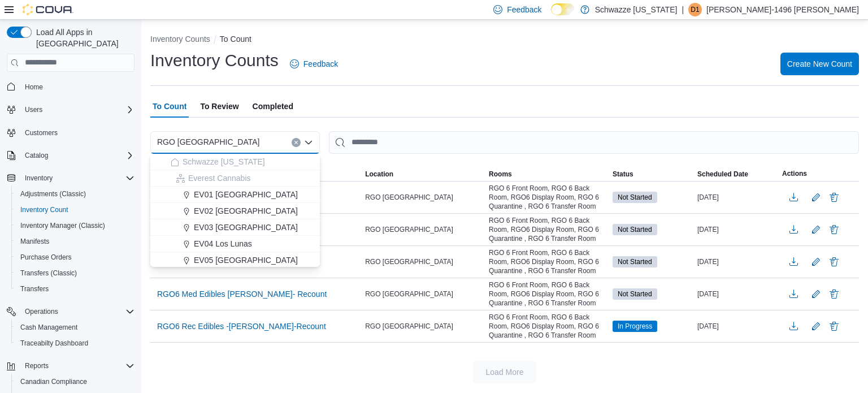  What do you see at coordinates (635, 326) in the screenshot?
I see `span: In Progress` at bounding box center [635, 326].